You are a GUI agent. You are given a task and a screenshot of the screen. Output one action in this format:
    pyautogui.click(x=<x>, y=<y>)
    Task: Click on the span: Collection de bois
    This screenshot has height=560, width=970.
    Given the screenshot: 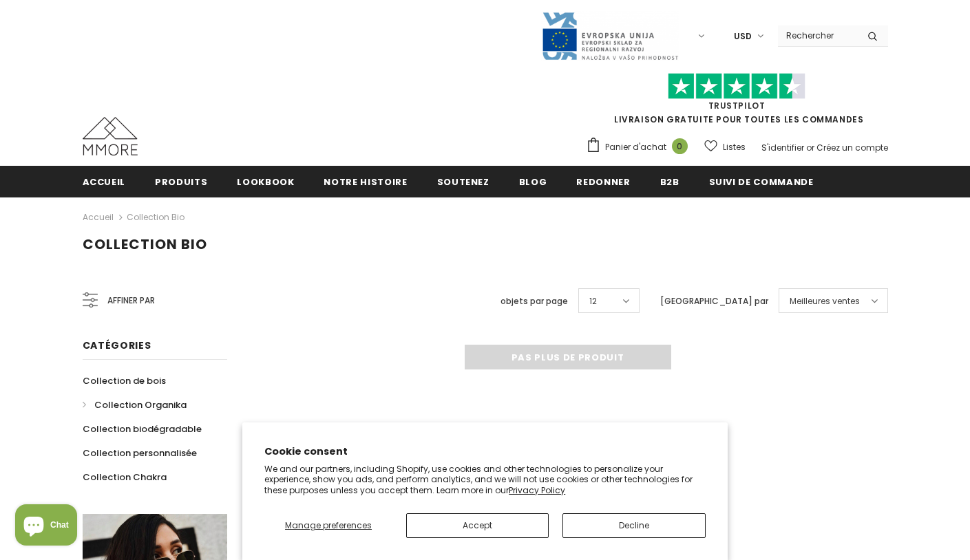 What is the action you would take?
    pyautogui.click(x=124, y=380)
    